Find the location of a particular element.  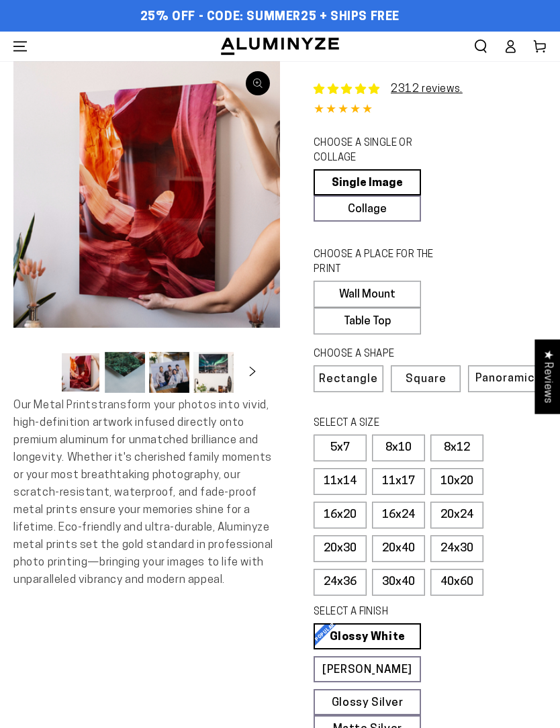

label: 8x12 is located at coordinates (456, 448).